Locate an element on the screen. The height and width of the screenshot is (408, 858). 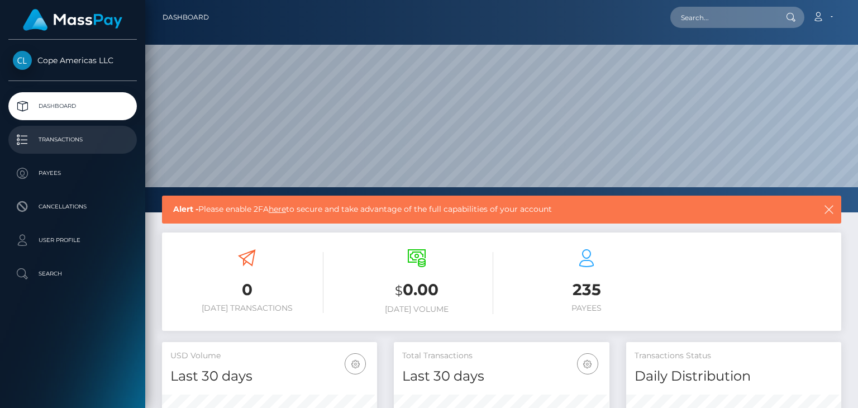
h5: USD Volume is located at coordinates (269, 356).